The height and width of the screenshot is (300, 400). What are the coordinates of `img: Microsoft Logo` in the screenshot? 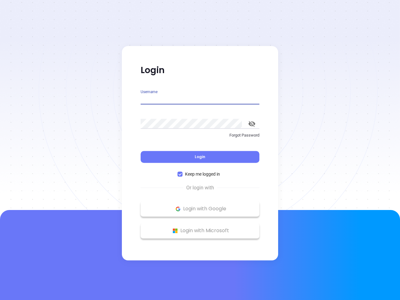 It's located at (175, 231).